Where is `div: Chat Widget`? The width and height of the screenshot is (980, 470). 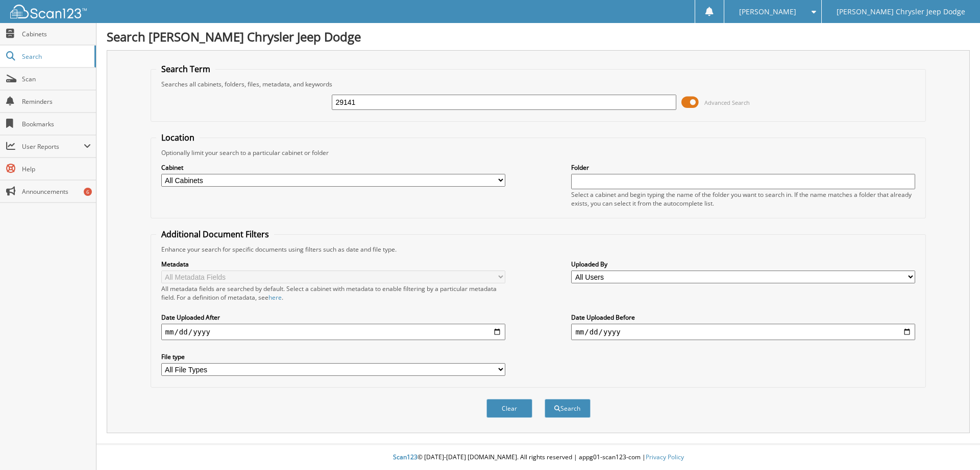
div: Chat Widget is located at coordinates (955, 445).